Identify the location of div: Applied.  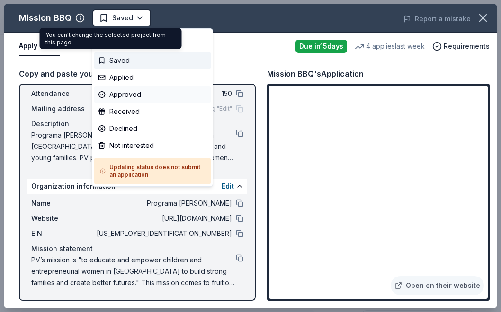
(152, 78).